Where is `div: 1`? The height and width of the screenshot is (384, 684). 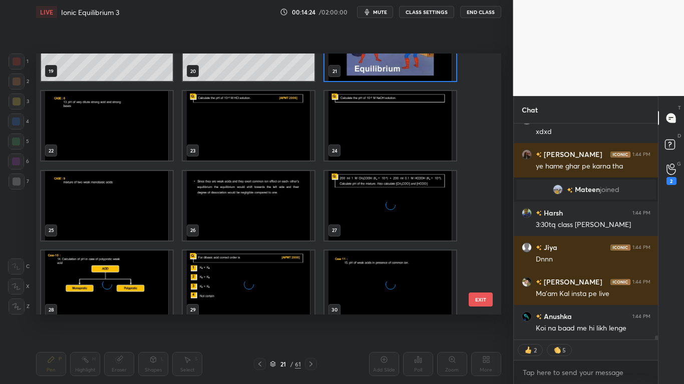 div: 1 is located at coordinates (19, 62).